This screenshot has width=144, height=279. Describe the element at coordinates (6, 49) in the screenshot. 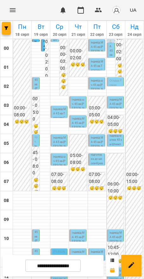

I see `h6: 00` at that location.